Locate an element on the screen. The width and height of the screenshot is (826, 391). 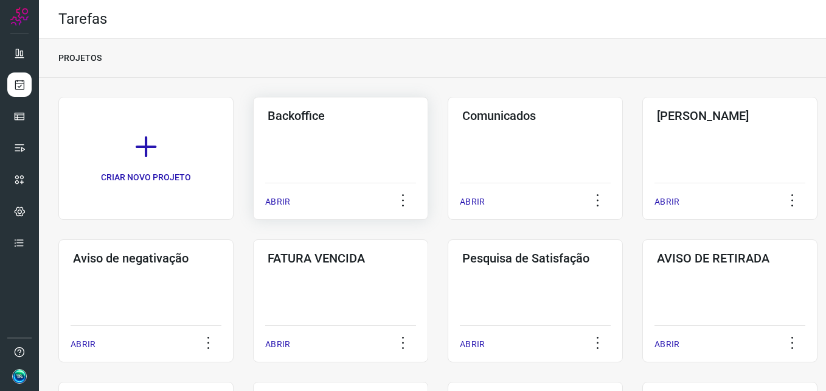
img: d1faacb7788636816442e007acca7356.jpg is located at coordinates (19, 376).